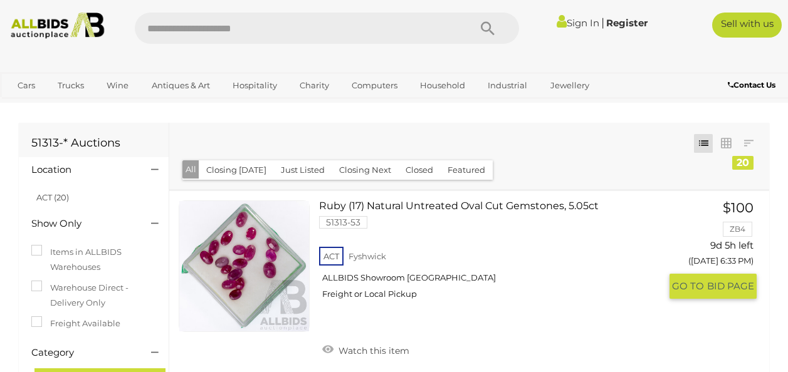 This screenshot has height=372, width=788. What do you see at coordinates (26, 85) in the screenshot?
I see `a: Cars` at bounding box center [26, 85].